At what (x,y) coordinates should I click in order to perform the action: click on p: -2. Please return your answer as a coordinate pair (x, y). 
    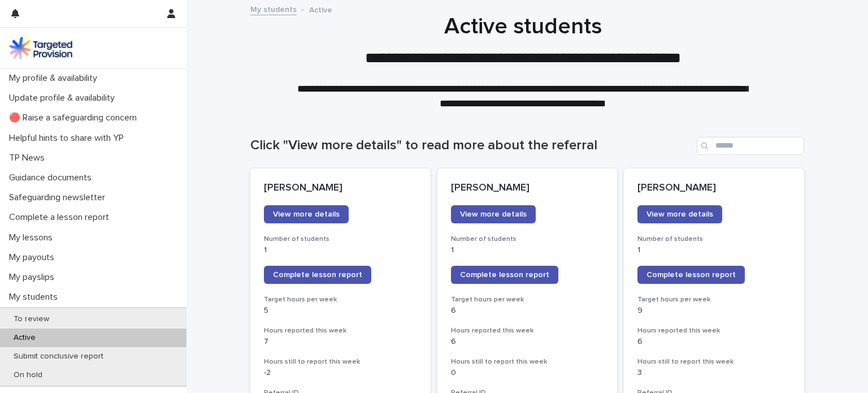
    Looking at the image, I should click on (340, 372).